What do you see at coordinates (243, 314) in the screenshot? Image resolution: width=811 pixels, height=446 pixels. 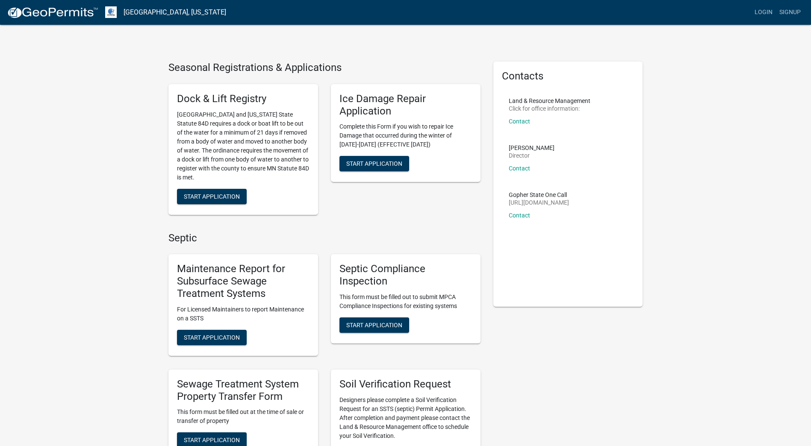 I see `p: For Licensed Maintainers to report Maintenance on a SSTS` at bounding box center [243, 314].